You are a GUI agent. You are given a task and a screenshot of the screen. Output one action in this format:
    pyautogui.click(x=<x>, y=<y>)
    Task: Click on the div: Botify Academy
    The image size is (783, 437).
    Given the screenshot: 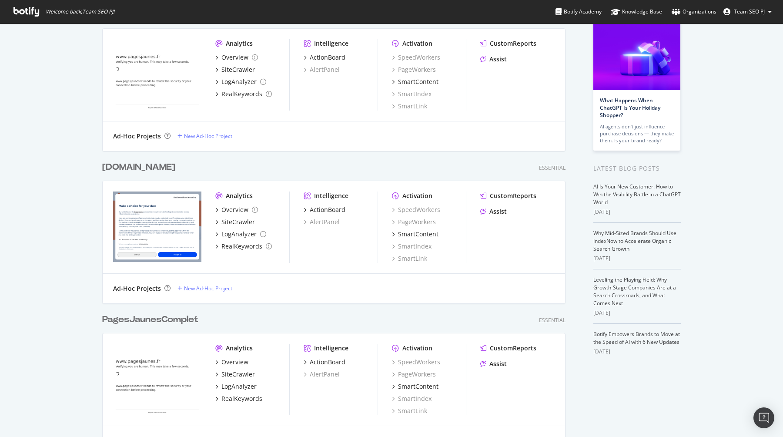 What is the action you would take?
    pyautogui.click(x=578, y=12)
    